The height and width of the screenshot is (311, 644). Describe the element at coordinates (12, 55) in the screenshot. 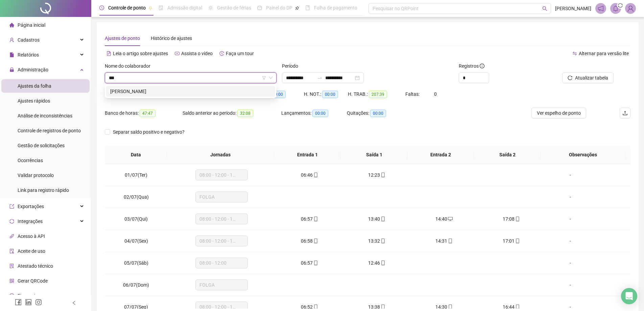

I see `span: file` at that location.